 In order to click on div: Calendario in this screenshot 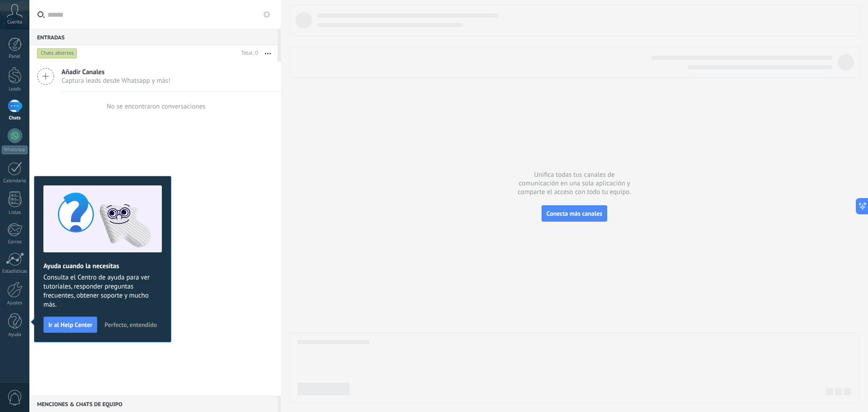, I will do `click(15, 181)`.